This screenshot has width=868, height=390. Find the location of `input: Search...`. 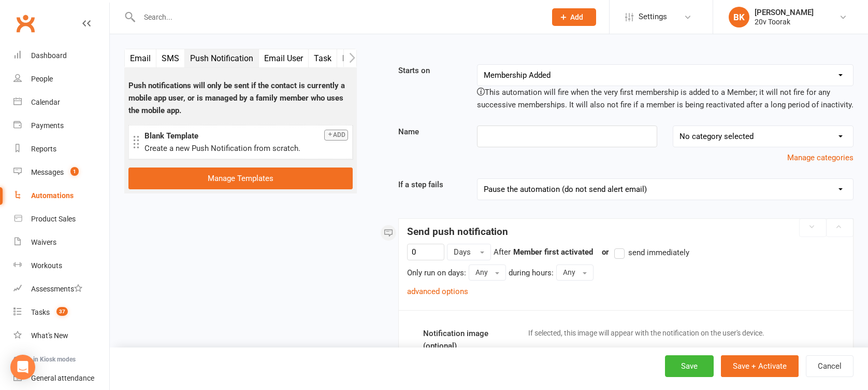

input: Search... is located at coordinates (337, 17).